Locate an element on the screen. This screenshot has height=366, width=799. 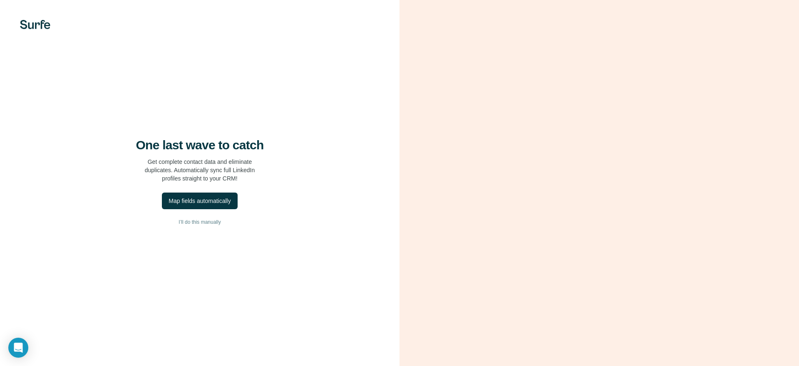
span: I’ll do this manually is located at coordinates (199, 222).